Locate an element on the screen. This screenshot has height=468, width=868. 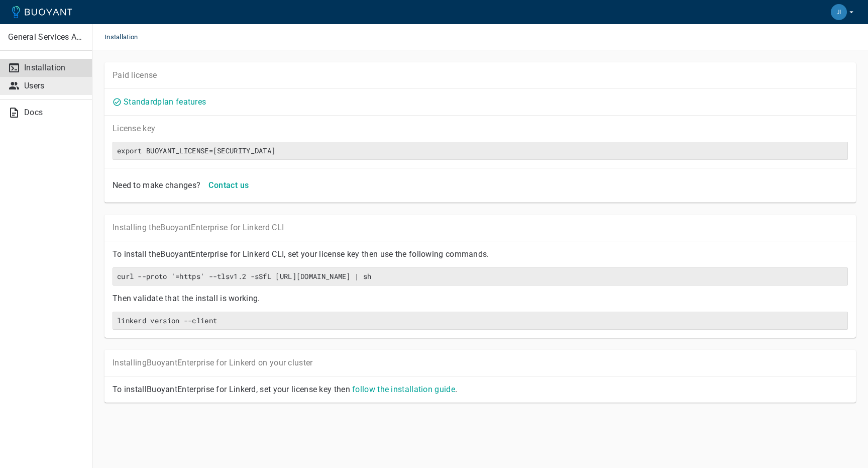
p: General Services Administration is located at coordinates (46, 37).